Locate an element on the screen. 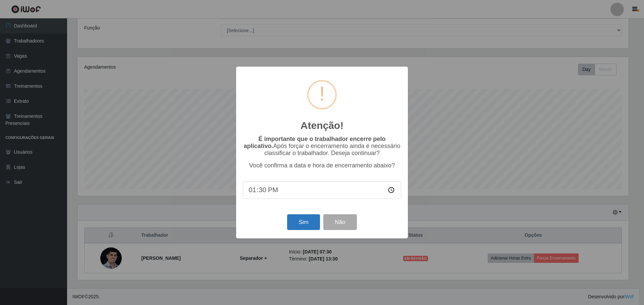 Image resolution: width=644 pixels, height=305 pixels. h2: Atenção! is located at coordinates (322, 126).